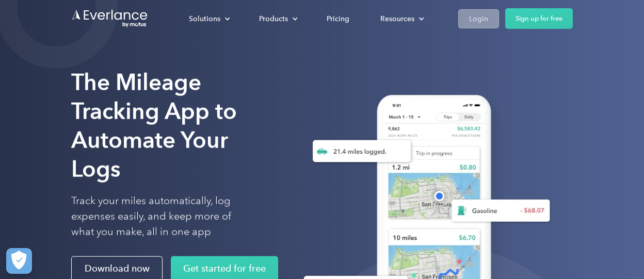 This screenshot has width=644, height=279. I want to click on a: Go to homepage, so click(110, 18).